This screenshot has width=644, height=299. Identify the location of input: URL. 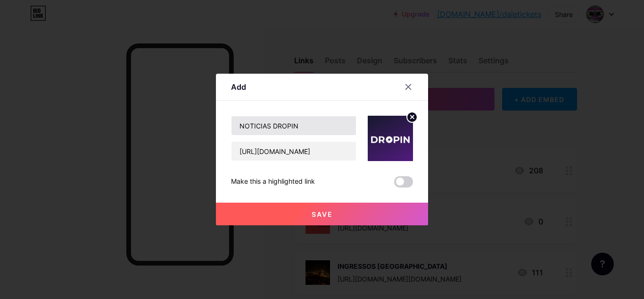
(294, 151).